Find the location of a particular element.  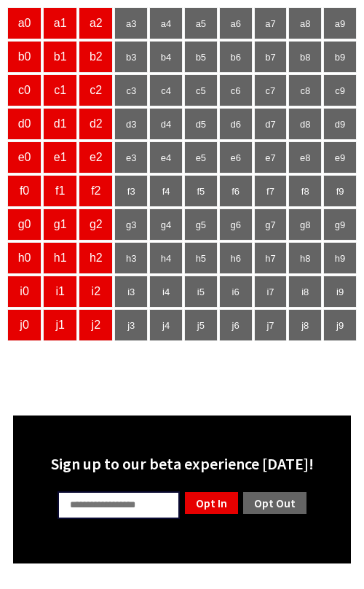

td: a5 is located at coordinates (201, 23).